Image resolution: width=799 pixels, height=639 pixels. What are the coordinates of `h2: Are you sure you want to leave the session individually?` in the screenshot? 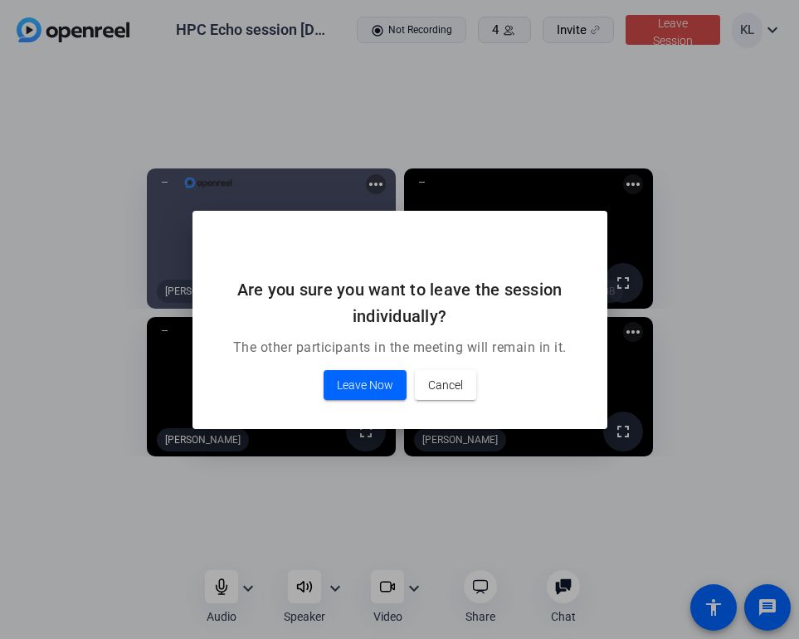 It's located at (400, 303).